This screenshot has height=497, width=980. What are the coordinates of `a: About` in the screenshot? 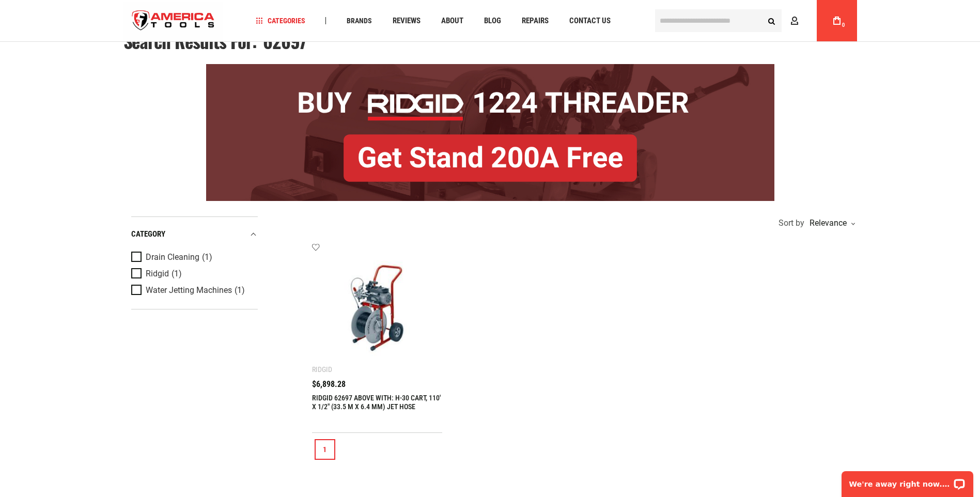 It's located at (452, 20).